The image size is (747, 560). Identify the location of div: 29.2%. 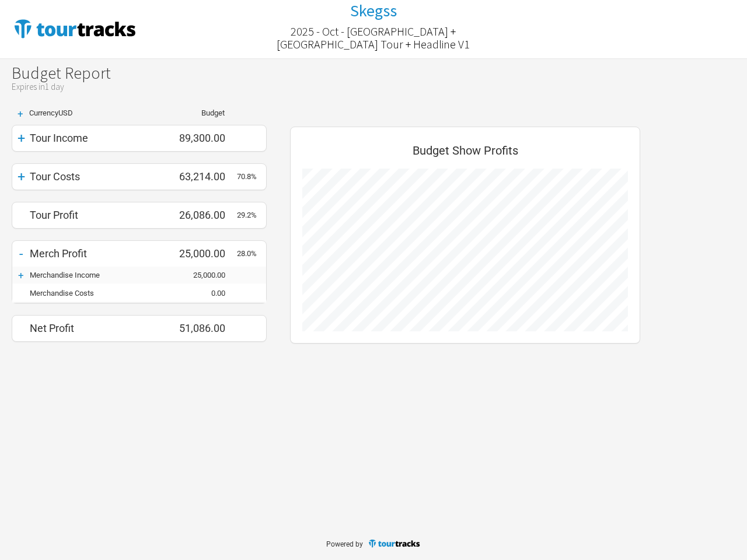
(252, 215).